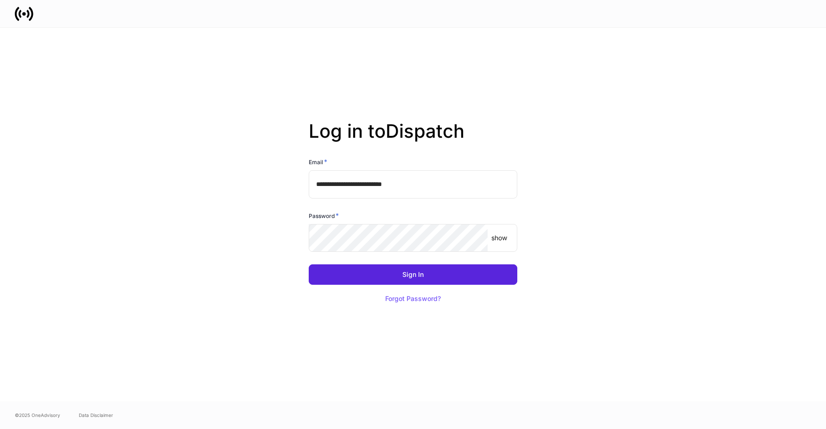 The width and height of the screenshot is (826, 429). Describe the element at coordinates (413, 275) in the screenshot. I see `div: Sign In` at that location.